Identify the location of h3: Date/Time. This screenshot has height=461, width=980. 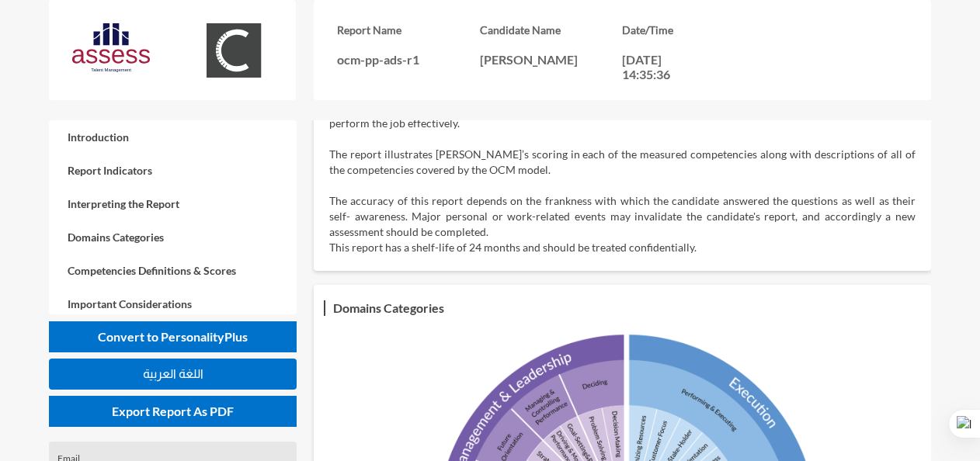
(693, 30).